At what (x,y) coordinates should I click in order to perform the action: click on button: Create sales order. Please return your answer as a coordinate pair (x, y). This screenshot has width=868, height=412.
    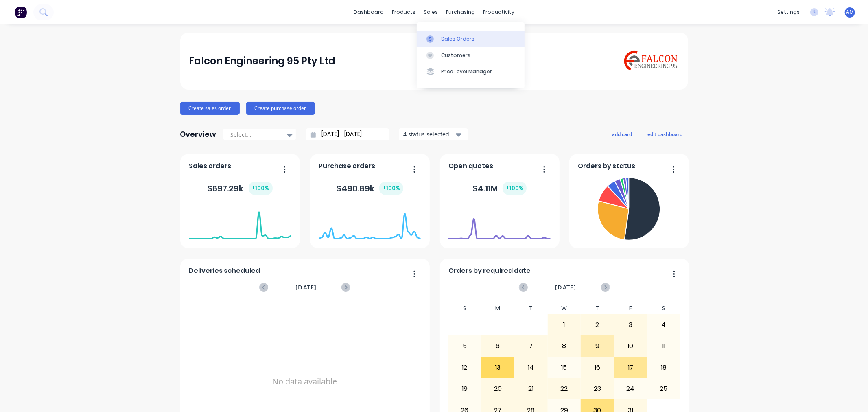
    Looking at the image, I should click on (210, 108).